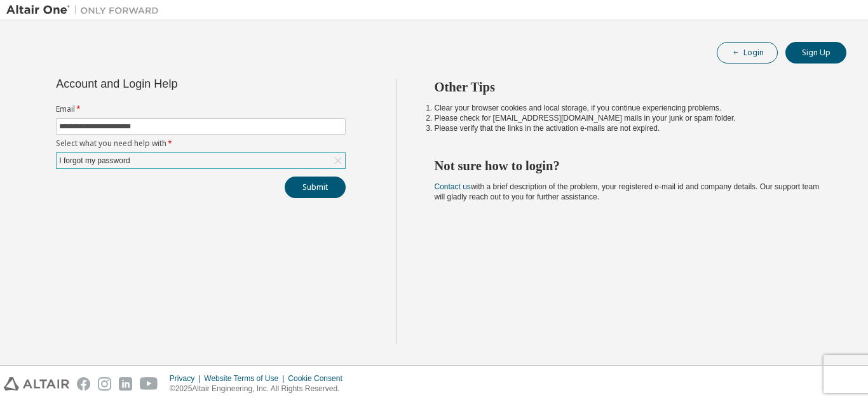 This screenshot has width=868, height=402. What do you see at coordinates (629, 166) in the screenshot?
I see `h2: Not sure how to login?` at bounding box center [629, 166].